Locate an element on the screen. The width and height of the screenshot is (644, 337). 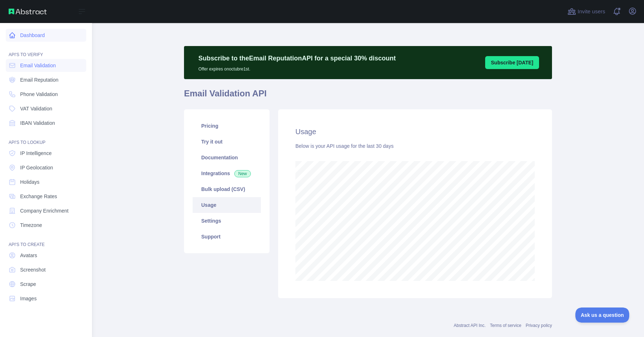
a: IP Intelligence is located at coordinates (46, 154).